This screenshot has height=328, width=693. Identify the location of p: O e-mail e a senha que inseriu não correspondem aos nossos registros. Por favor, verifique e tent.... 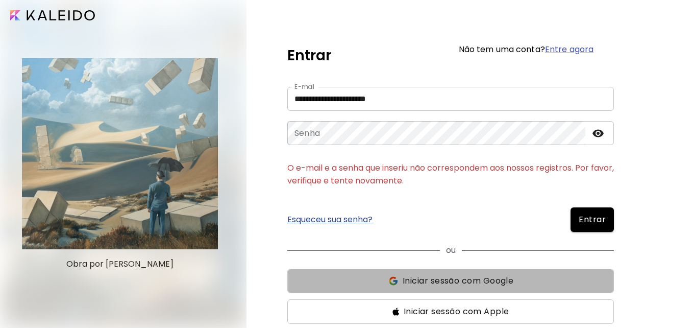
(451, 174).